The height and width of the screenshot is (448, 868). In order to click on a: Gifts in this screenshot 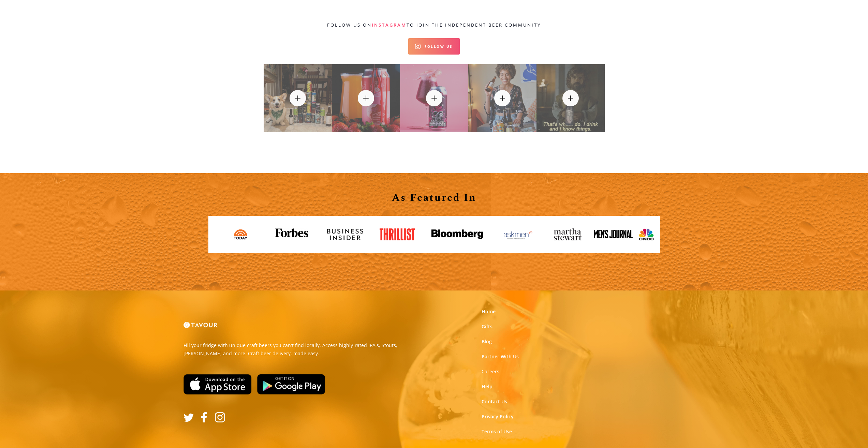, I will do `click(487, 327)`.